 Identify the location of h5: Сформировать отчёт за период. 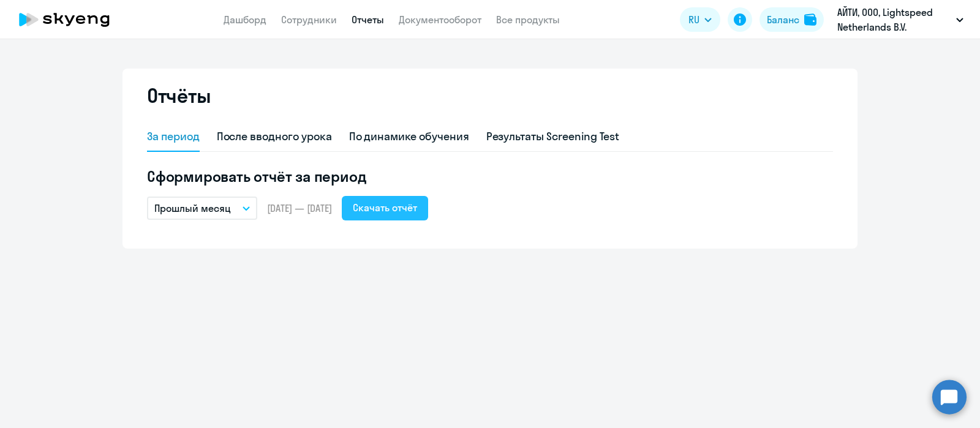
(490, 176).